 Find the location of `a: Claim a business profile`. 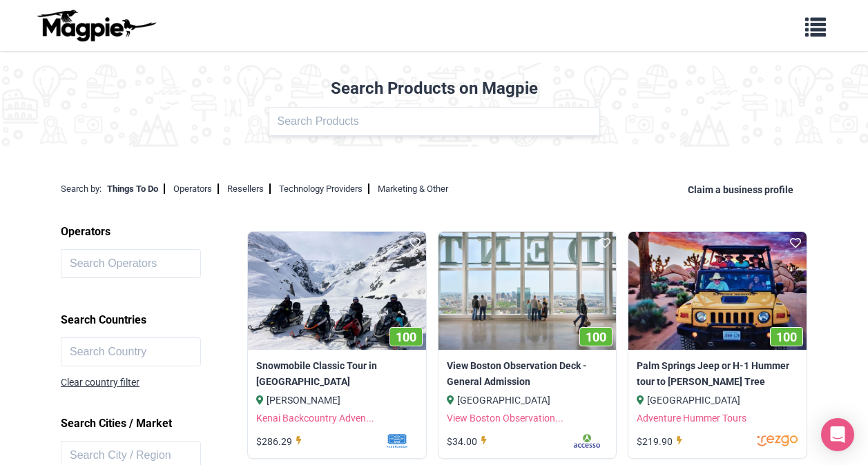

a: Claim a business profile is located at coordinates (743, 190).